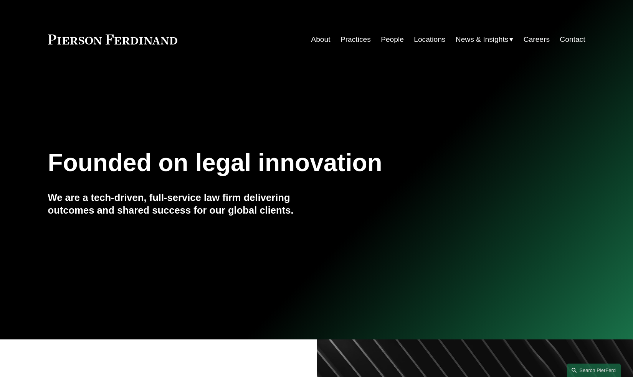 This screenshot has width=633, height=377. Describe the element at coordinates (272, 163) in the screenshot. I see `h1: Founded on legal innovation` at that location.